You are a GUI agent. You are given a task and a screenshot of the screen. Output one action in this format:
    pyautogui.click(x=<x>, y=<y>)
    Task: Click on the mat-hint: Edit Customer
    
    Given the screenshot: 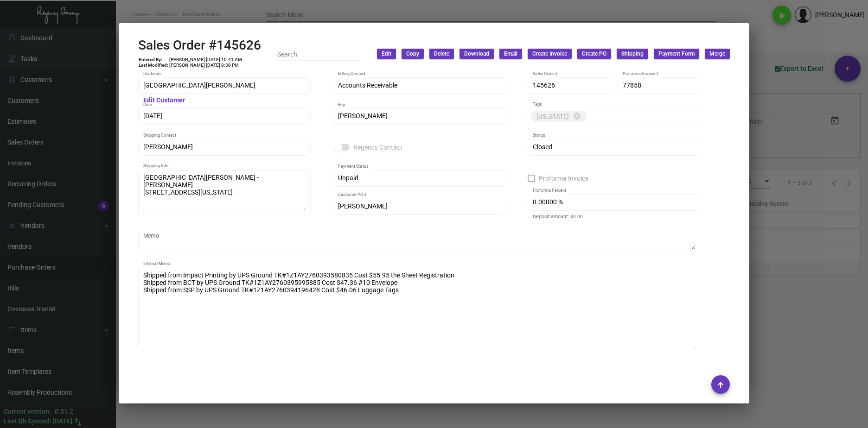 What is the action you would take?
    pyautogui.click(x=164, y=100)
    